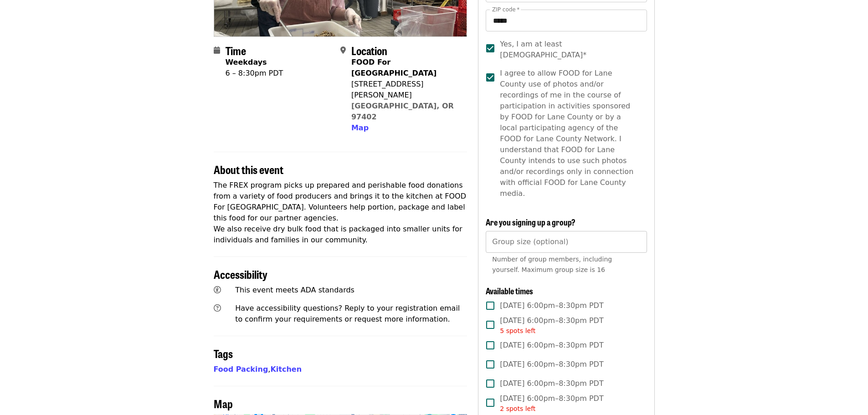  What do you see at coordinates (530, 222) in the screenshot?
I see `span: Are you signing up a group?` at bounding box center [530, 222].